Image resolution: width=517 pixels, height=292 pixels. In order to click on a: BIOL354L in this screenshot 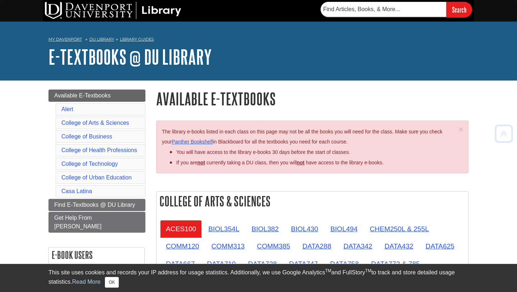, I will do `click(224, 228)`.